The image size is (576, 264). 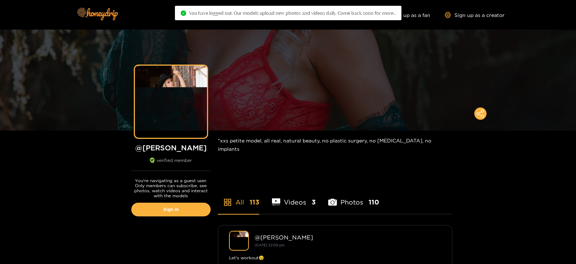 What do you see at coordinates (183, 13) in the screenshot?
I see `span: check-circle` at bounding box center [183, 13].